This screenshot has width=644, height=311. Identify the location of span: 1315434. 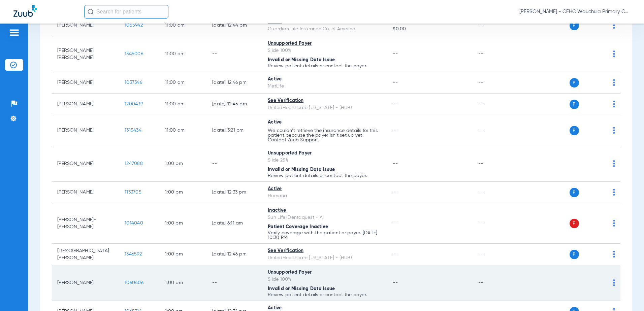
(133, 130).